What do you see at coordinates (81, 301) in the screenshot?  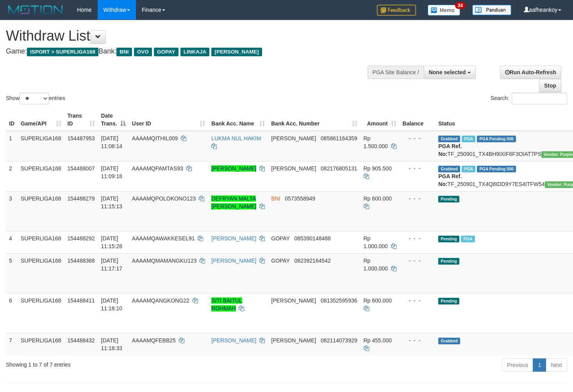 I see `span: 154488411` at bounding box center [81, 301].